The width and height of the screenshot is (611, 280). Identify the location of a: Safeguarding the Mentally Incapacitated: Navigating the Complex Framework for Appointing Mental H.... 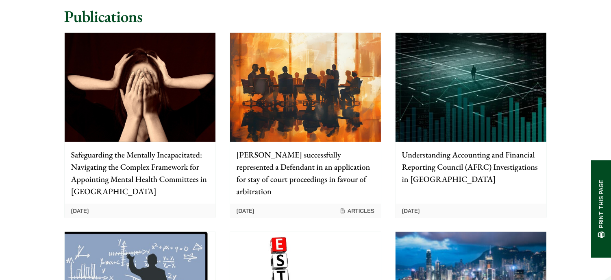
(140, 125).